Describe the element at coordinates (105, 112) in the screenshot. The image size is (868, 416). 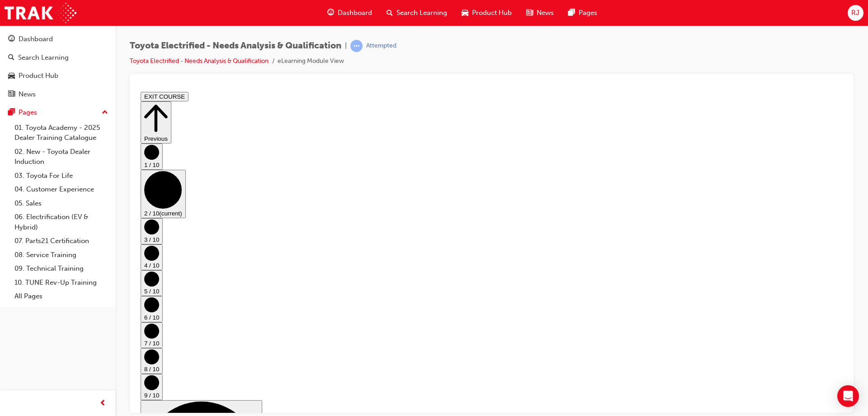
I see `span: up-icon` at that location.